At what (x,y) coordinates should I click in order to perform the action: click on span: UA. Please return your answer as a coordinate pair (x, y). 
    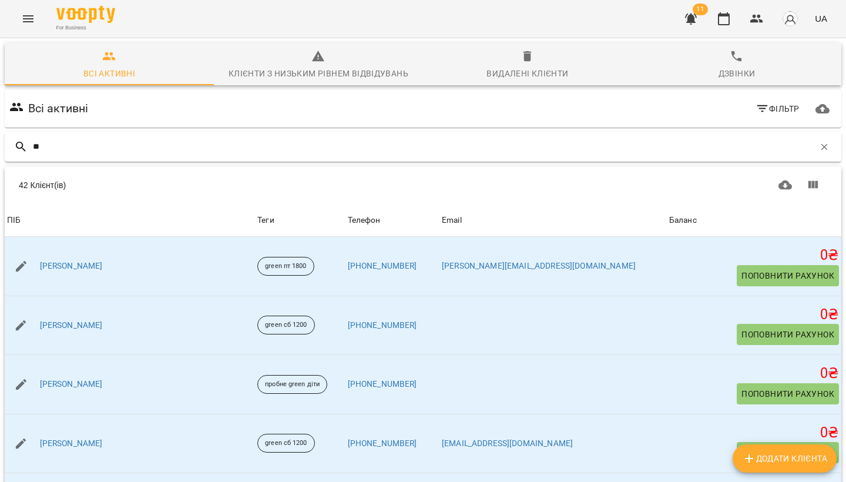
    Looking at the image, I should click on (821, 18).